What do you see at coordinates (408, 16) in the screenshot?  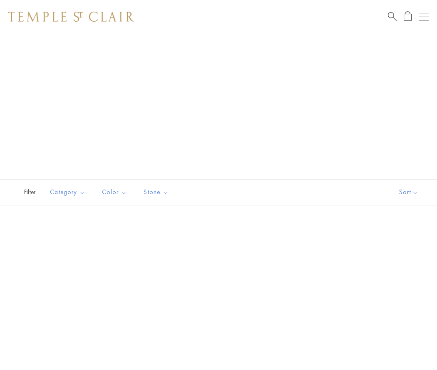 I see `a: Open Shopping Bag` at bounding box center [408, 16].